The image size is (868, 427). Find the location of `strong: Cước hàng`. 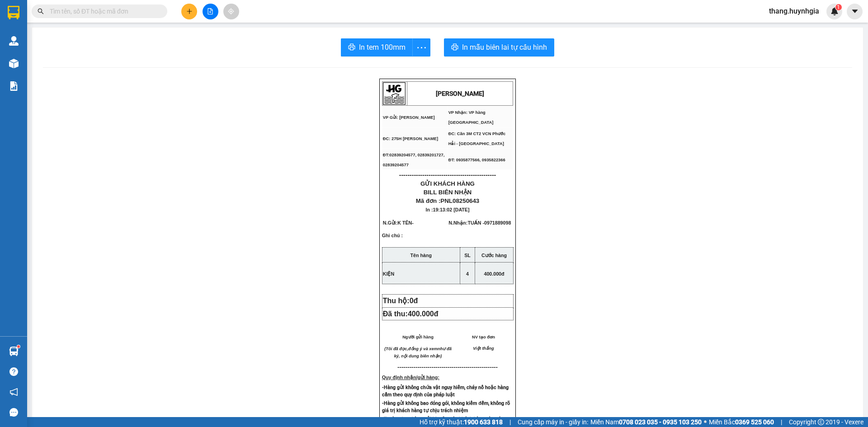

strong: Cước hàng is located at coordinates (494, 256).